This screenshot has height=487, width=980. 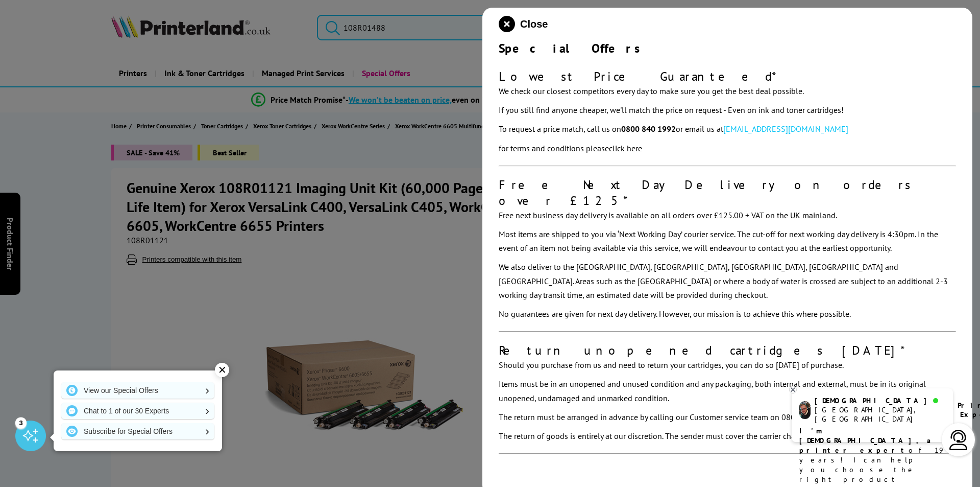 What do you see at coordinates (728, 76) in the screenshot?
I see `div: Lowest Price Guaranteed*` at bounding box center [728, 76].